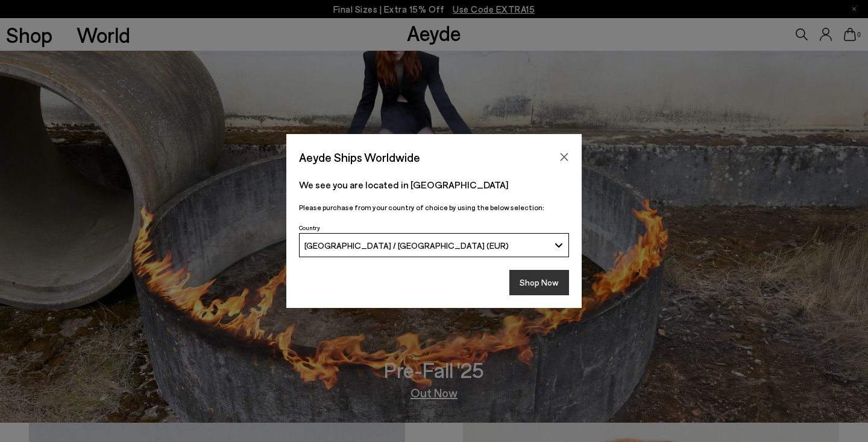 The width and height of the screenshot is (868, 442). Describe the element at coordinates (539, 283) in the screenshot. I see `button: Shop Now` at that location.